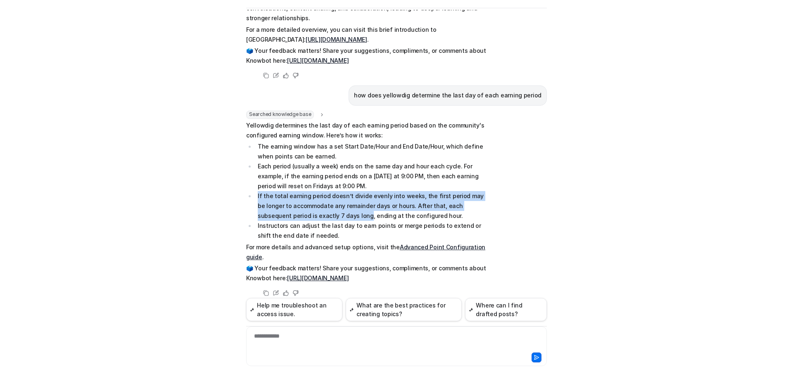  Describe the element at coordinates (371, 231) in the screenshot. I see `li: Instructors can adjust the last day to earn points or merge periods to extend or shift the end da...` at that location.